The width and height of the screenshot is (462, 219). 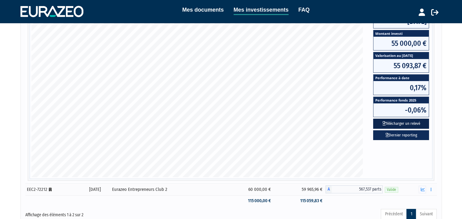 I want to click on span: A, so click(x=329, y=189).